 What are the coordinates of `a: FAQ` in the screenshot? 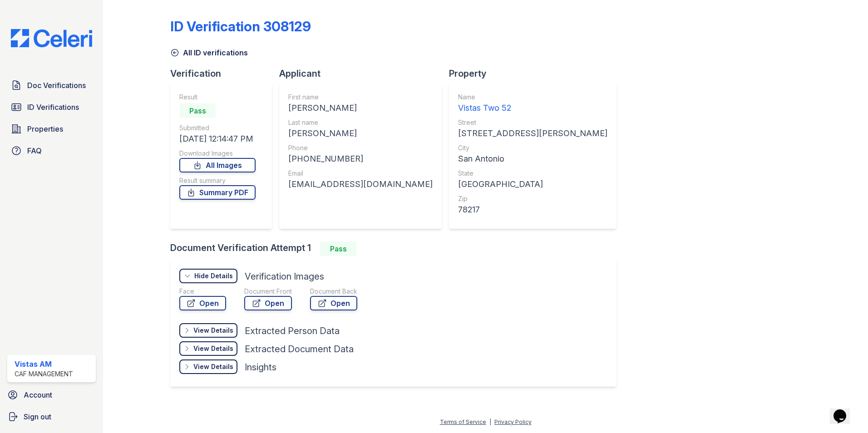 It's located at (51, 151).